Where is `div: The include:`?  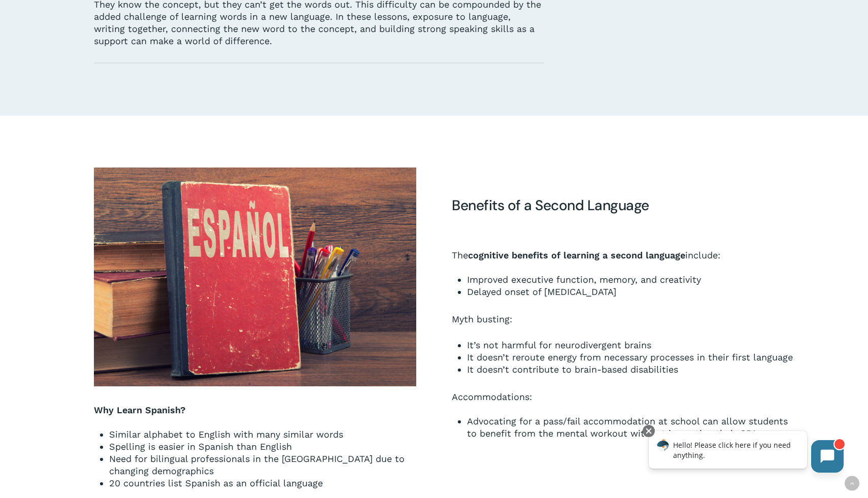 div: The include: is located at coordinates (625, 255).